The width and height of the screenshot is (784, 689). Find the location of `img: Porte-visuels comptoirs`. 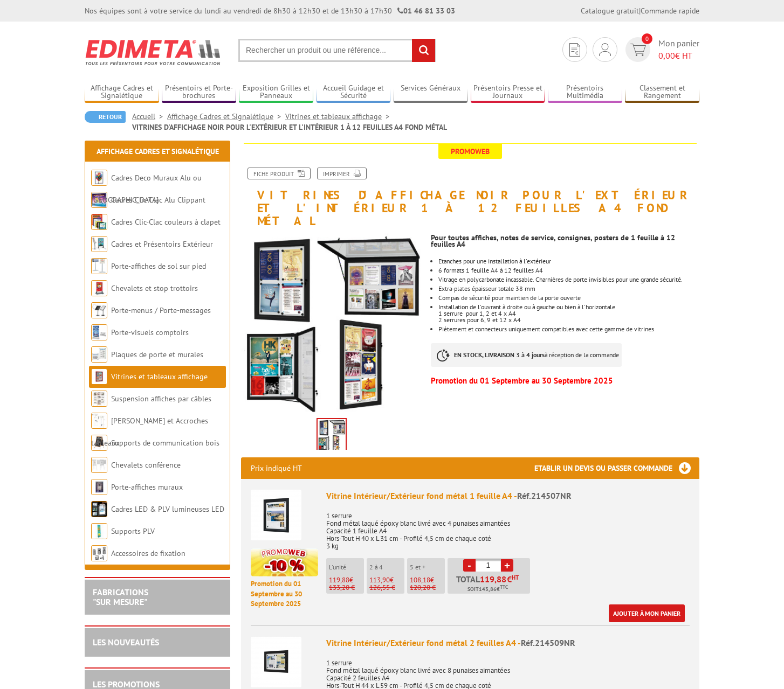

img: Porte-visuels comptoirs is located at coordinates (99, 332).